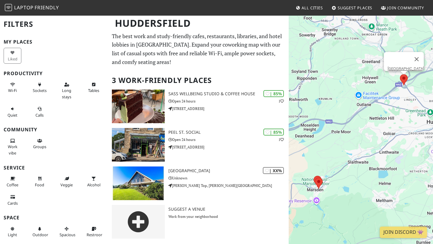  What do you see at coordinates (39, 112) in the screenshot?
I see `button: Calls` at bounding box center [39, 112].